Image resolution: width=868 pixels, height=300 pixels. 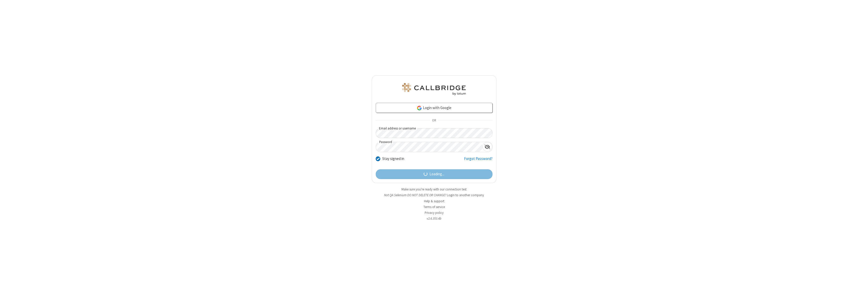 What do you see at coordinates (434, 218) in the screenshot?
I see `li: v2.6.353.4b` at bounding box center [434, 218].